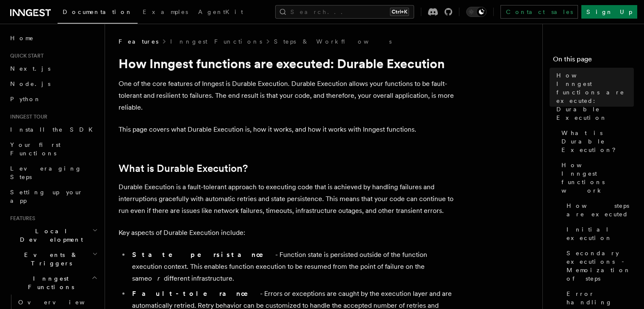 The height and width of the screenshot is (309, 644). I want to click on span: Inngest Functions, so click(49, 283).